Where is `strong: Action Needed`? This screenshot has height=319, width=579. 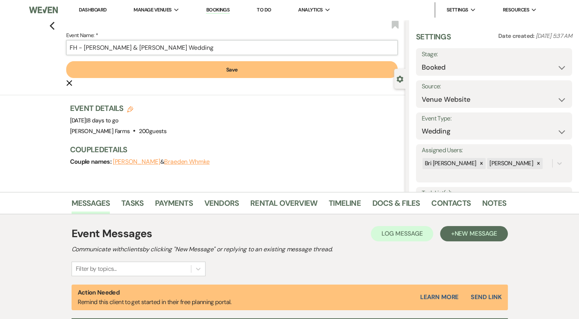
strong: Action Needed is located at coordinates (99, 292).